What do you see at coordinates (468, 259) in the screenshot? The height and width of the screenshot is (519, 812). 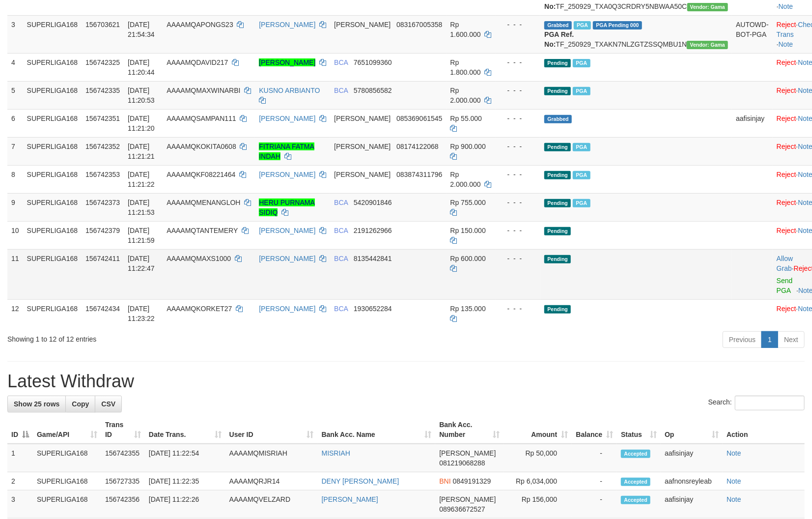 I see `span: Rp 600.000` at bounding box center [468, 259].